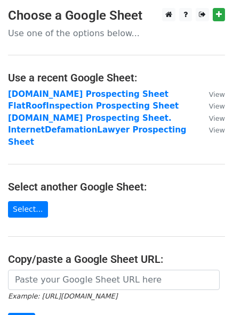  Describe the element at coordinates (97, 136) in the screenshot. I see `a: InternetDefamationLawyer Prospecting Sheet` at that location.